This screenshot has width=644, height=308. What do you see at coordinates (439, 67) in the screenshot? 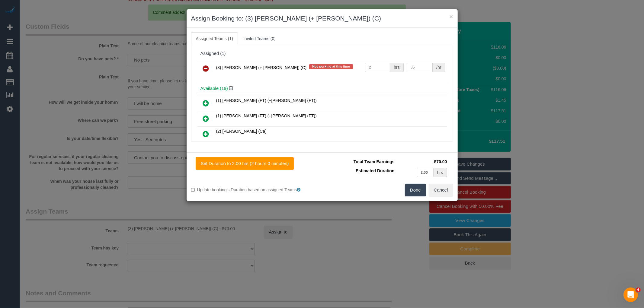
I see `div: /hr` at bounding box center [439, 67].